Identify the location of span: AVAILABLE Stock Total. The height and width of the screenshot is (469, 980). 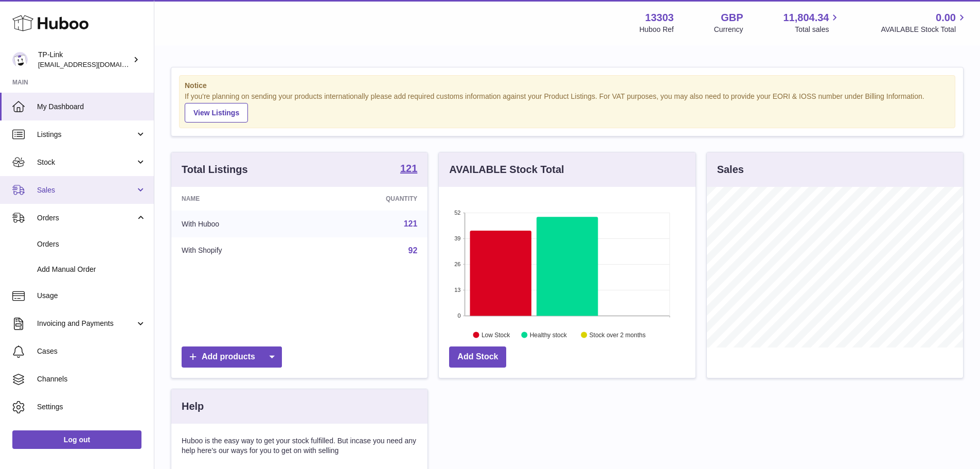
(923, 29).